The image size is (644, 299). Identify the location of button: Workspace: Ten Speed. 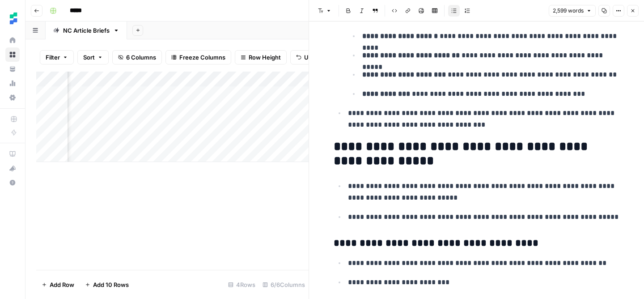
(12, 18).